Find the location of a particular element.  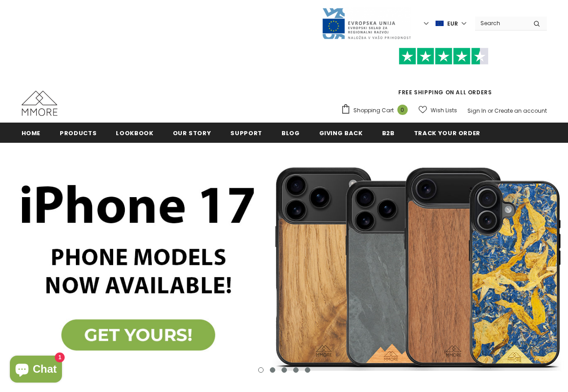

img: MMORE Cases is located at coordinates (40, 103).